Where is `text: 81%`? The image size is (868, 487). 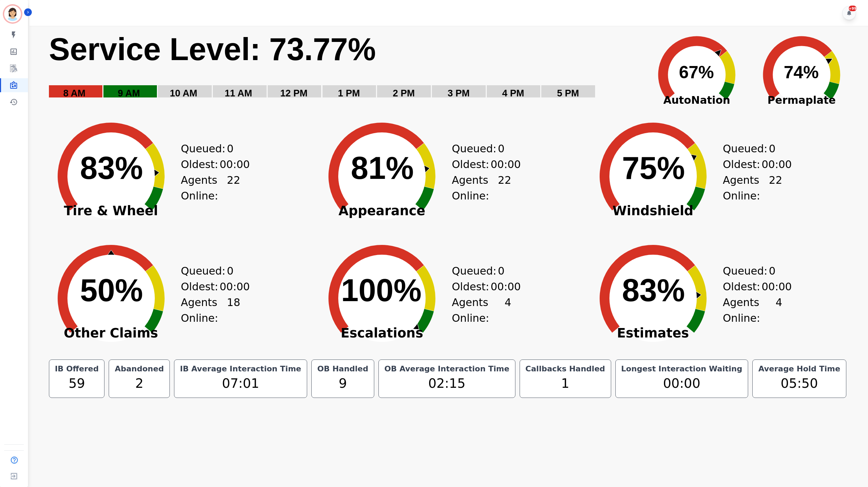
text: 81% is located at coordinates (382, 168).